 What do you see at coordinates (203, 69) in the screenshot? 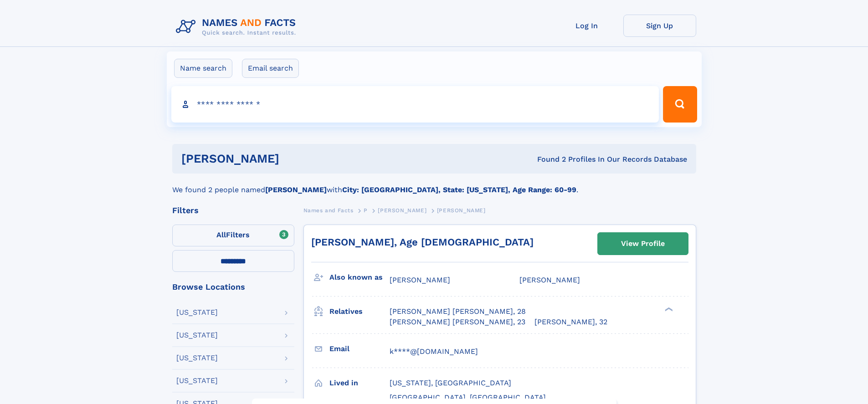
I see `label: Name search` at bounding box center [203, 69].